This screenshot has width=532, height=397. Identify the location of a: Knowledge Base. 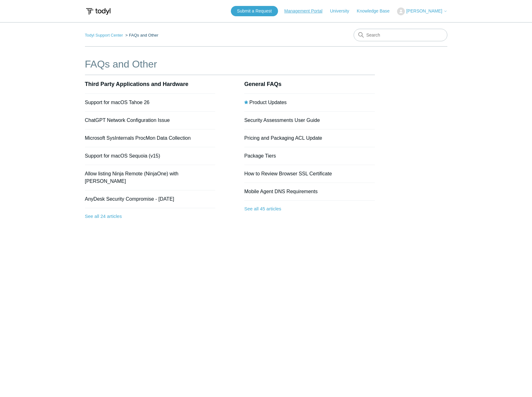
(376, 11).